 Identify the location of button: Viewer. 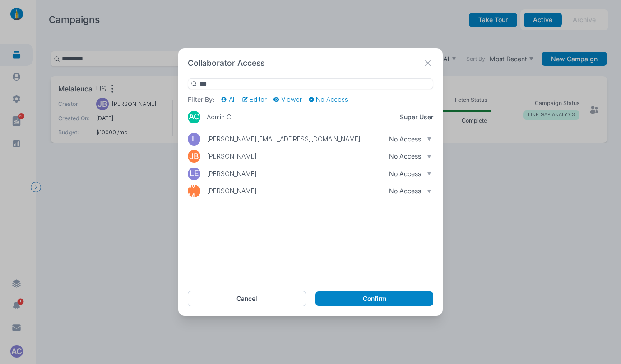
(288, 100).